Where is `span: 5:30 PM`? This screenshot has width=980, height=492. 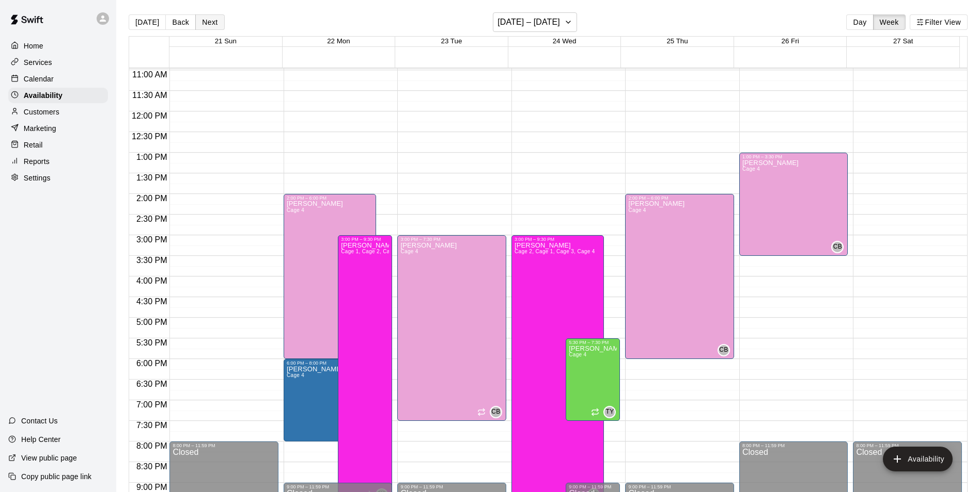
span: 5:30 PM is located at coordinates (152, 343).